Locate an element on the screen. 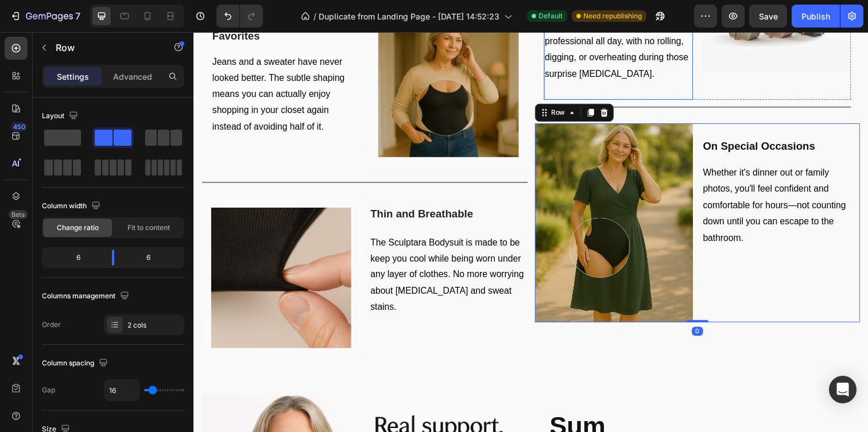 Image resolution: width=868 pixels, height=432 pixels. strong: Sum is located at coordinates (392, 403).